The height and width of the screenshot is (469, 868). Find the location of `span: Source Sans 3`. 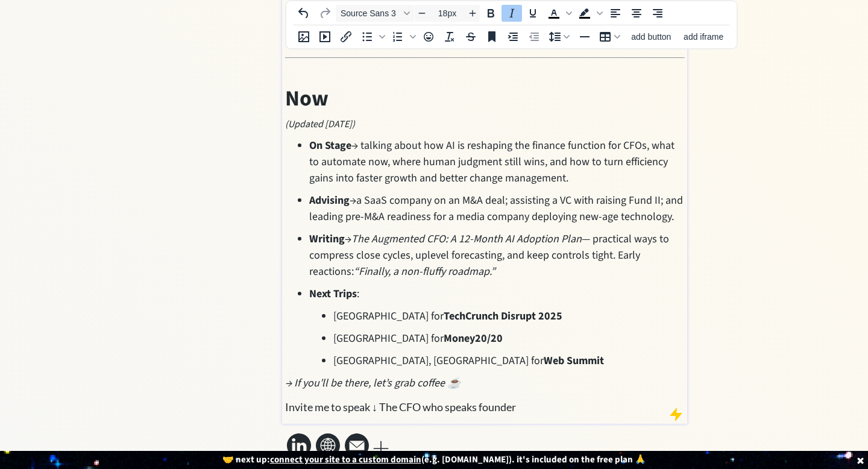

span: Source Sans 3 is located at coordinates (370, 13).